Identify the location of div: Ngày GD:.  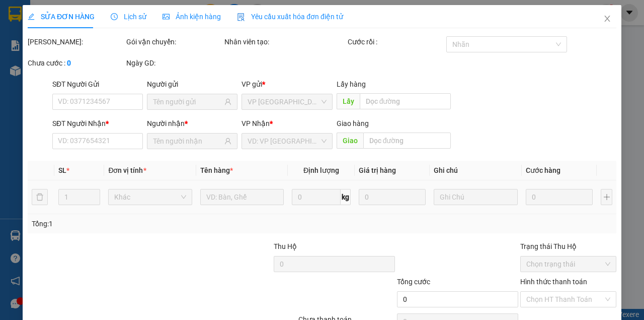
(175, 63).